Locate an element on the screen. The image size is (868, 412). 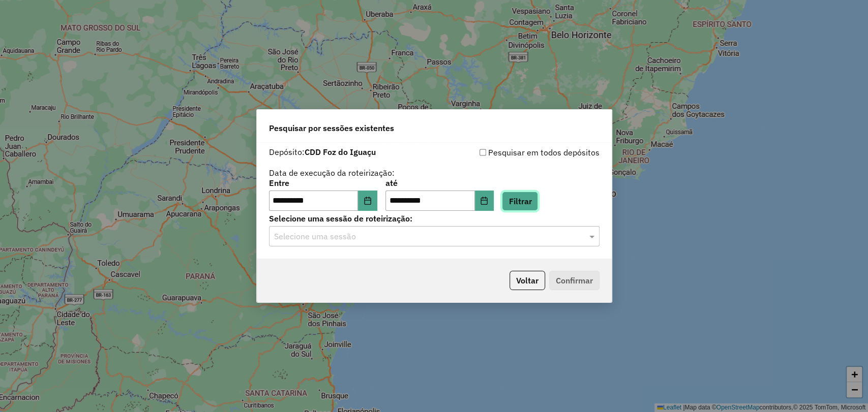
label: Data de execução da roteirização: is located at coordinates (332, 173).